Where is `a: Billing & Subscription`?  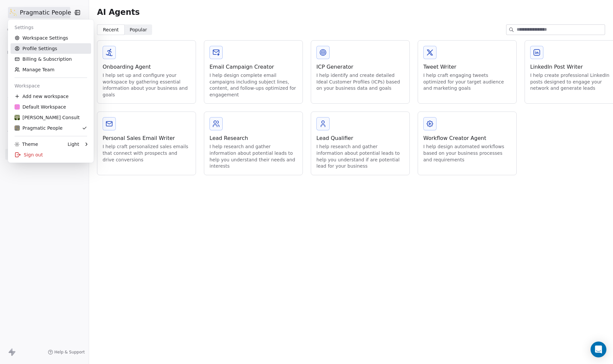 a: Billing & Subscription is located at coordinates (51, 59).